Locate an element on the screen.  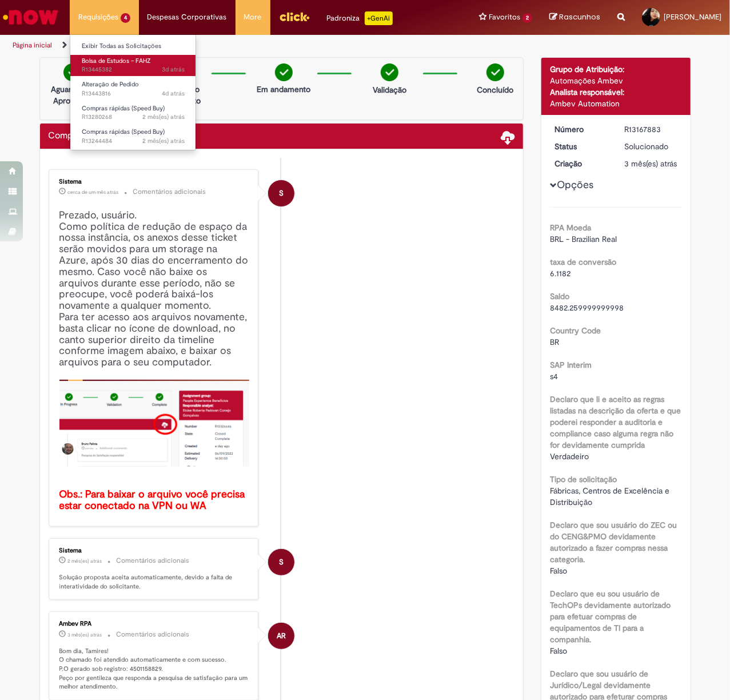
span: 4 is located at coordinates (125, 18).